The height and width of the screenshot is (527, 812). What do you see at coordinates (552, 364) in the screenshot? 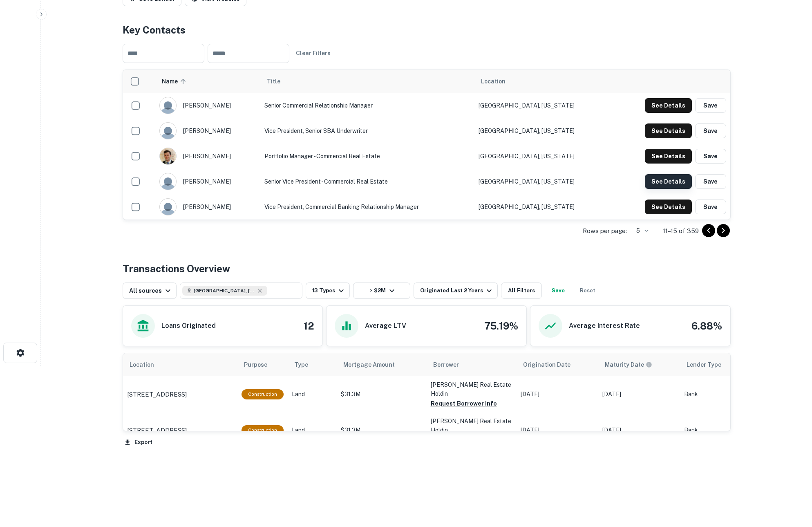
I see `span: Origination Date` at bounding box center [552, 364].